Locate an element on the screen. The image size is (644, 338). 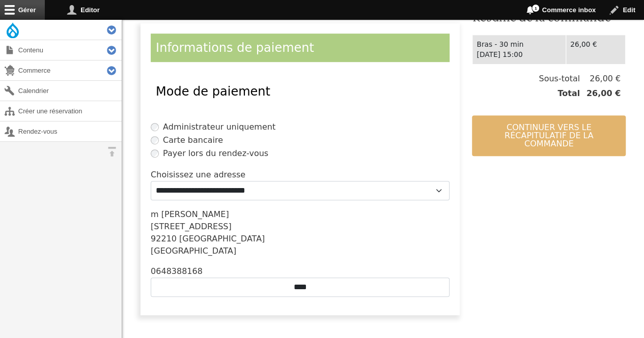
span: Mode de paiement is located at coordinates (213, 92).